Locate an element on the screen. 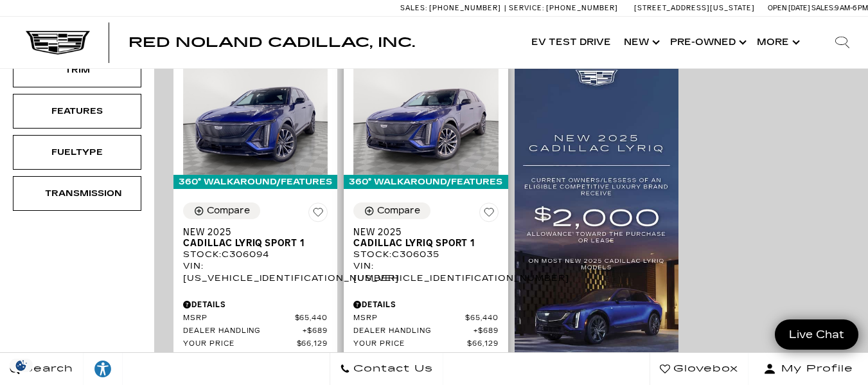 Image resolution: width=868 pixels, height=385 pixels. div: FueltypeFueltype is located at coordinates (77, 152).